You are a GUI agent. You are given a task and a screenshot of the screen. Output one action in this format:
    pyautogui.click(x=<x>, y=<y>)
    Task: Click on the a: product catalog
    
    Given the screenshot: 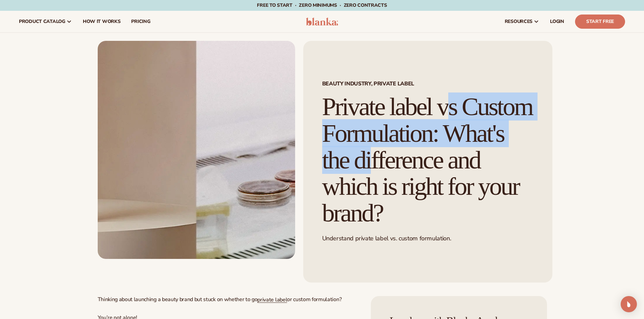 What is the action you would take?
    pyautogui.click(x=45, y=22)
    